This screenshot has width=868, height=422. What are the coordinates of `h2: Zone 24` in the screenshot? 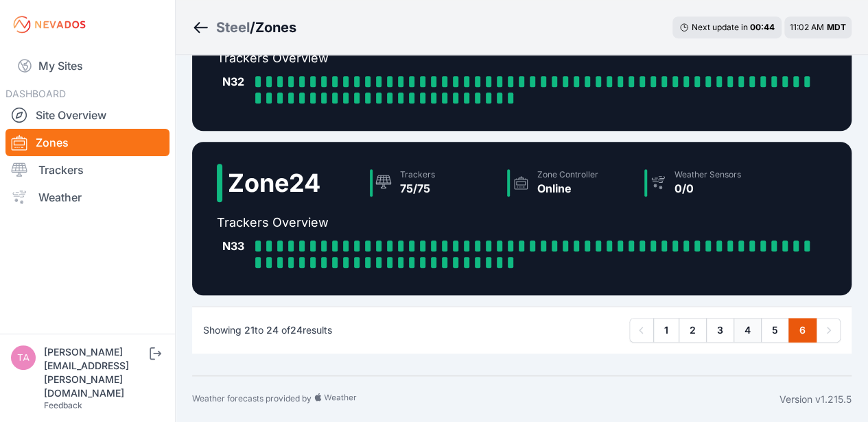 It's located at (274, 183).